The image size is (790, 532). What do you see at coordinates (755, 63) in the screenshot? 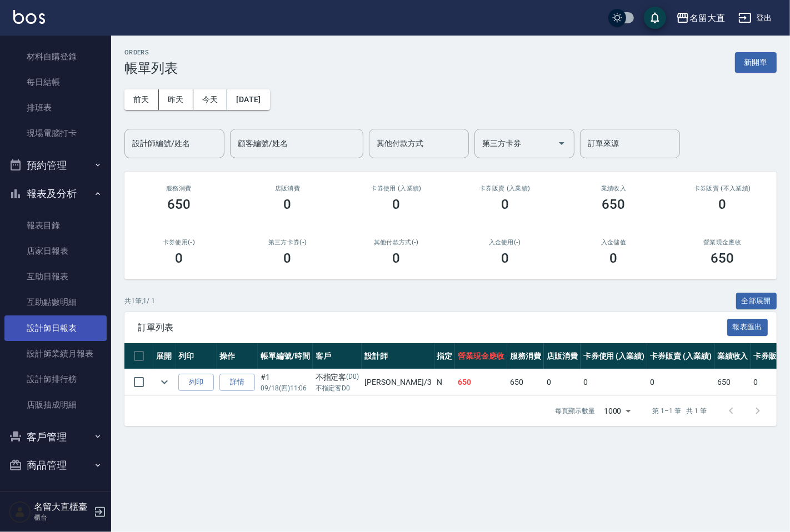
I see `button: 新開單` at bounding box center [755, 63].